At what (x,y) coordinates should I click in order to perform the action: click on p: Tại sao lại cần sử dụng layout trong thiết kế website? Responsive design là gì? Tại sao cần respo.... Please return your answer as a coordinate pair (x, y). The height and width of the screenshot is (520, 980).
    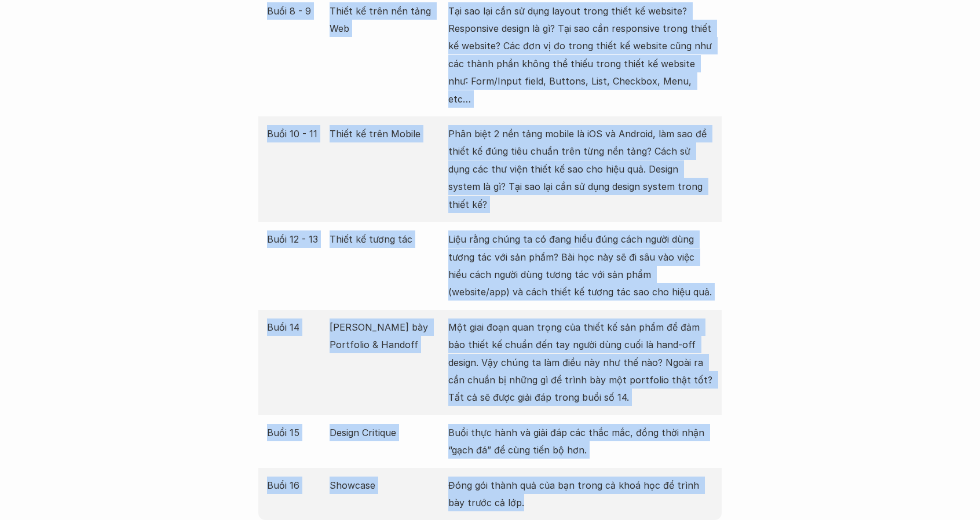
    Looking at the image, I should click on (581, 55).